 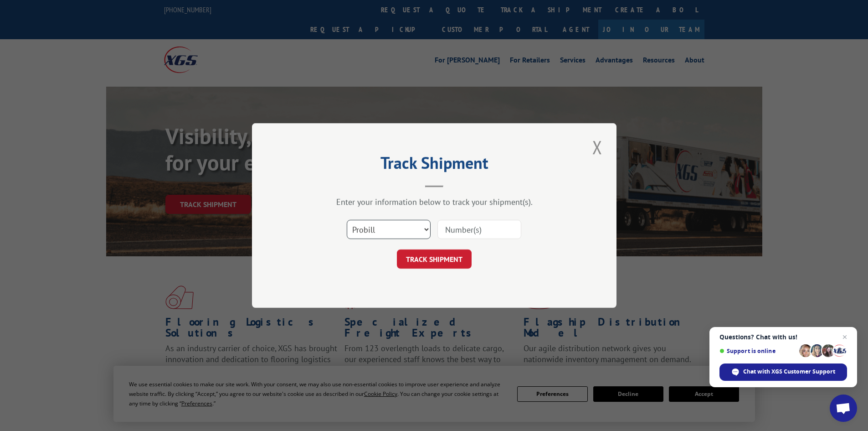 I want to click on div: Enter your information below to track your shipment(s)., so click(x=434, y=201).